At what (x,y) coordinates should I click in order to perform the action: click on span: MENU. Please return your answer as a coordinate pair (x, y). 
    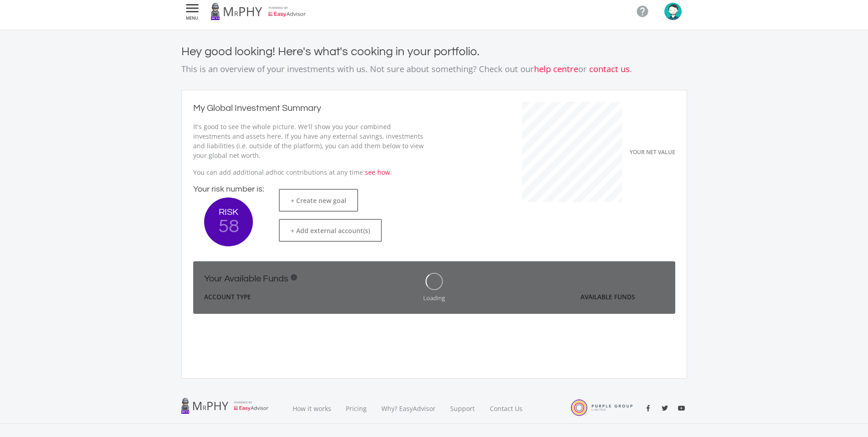
    Looking at the image, I should click on (193, 18).